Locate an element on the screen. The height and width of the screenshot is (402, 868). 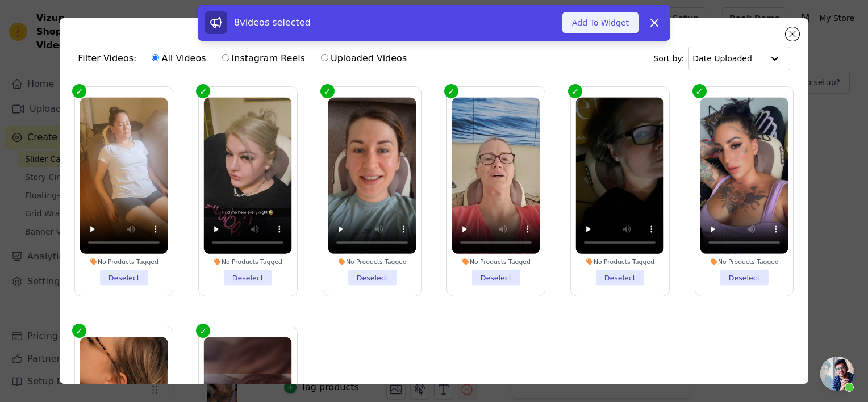
label: Instagram Reels is located at coordinates (264, 58).